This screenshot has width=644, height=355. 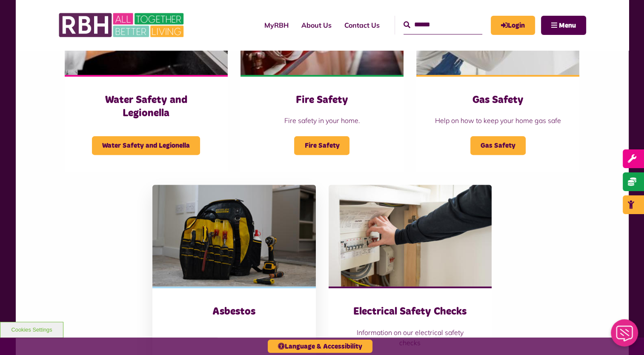 What do you see at coordinates (320, 346) in the screenshot?
I see `button: Language & Accessibility` at bounding box center [320, 346].